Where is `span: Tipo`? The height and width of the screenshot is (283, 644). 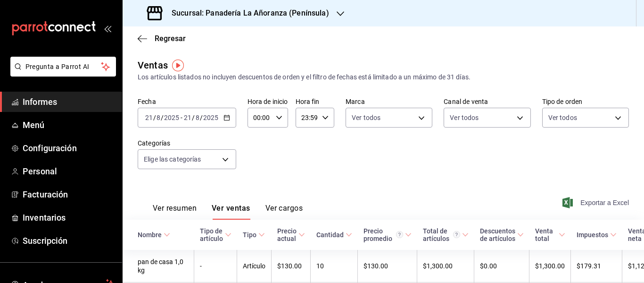 span: Tipo is located at coordinates (254, 235).